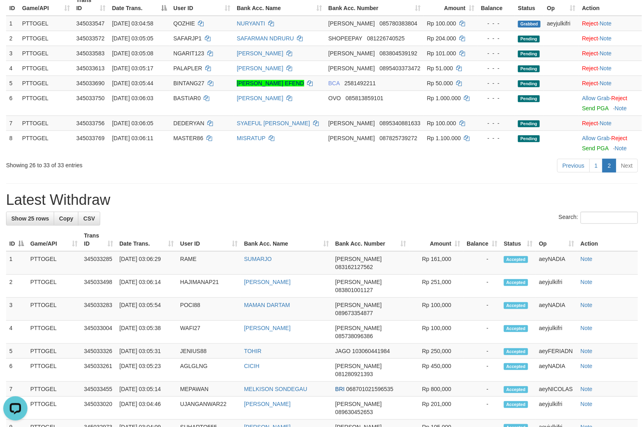 The width and height of the screenshot is (644, 427). I want to click on td: JENIUS88, so click(209, 351).